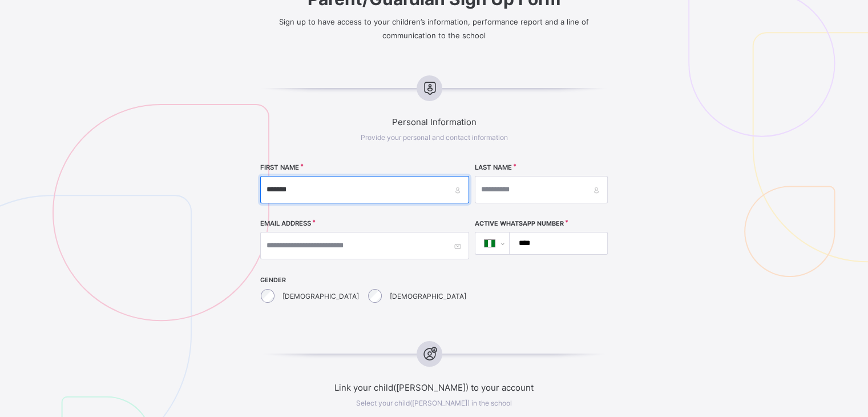 The image size is (868, 417). I want to click on span: Provide your personal and contact information, so click(434, 137).